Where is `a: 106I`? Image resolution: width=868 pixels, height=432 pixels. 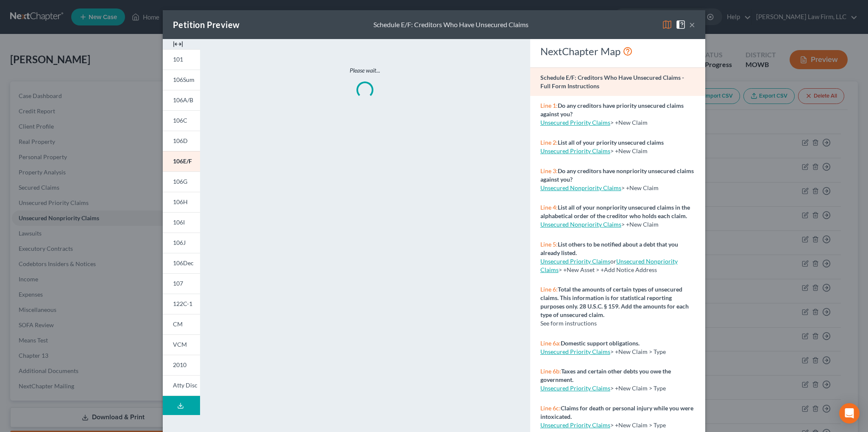 a: 106I is located at coordinates (182, 222).